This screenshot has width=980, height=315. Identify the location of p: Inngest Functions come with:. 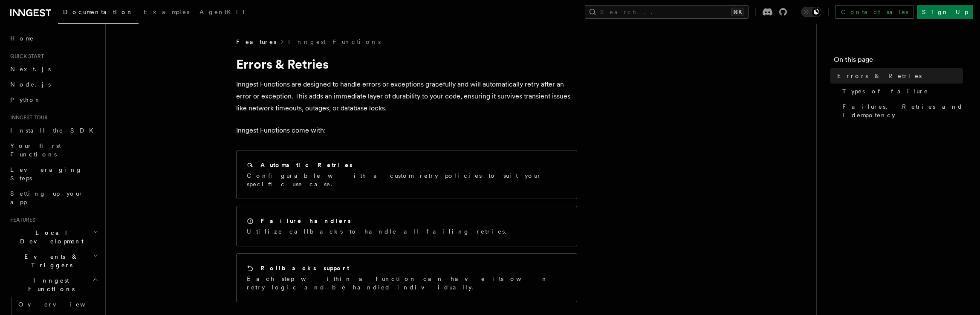
(407, 131).